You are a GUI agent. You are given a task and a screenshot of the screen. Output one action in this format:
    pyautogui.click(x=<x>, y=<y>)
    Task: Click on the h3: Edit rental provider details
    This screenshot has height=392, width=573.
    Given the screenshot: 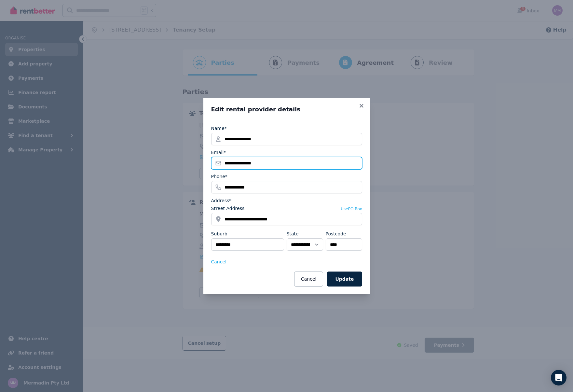 What is the action you would take?
    pyautogui.click(x=286, y=110)
    